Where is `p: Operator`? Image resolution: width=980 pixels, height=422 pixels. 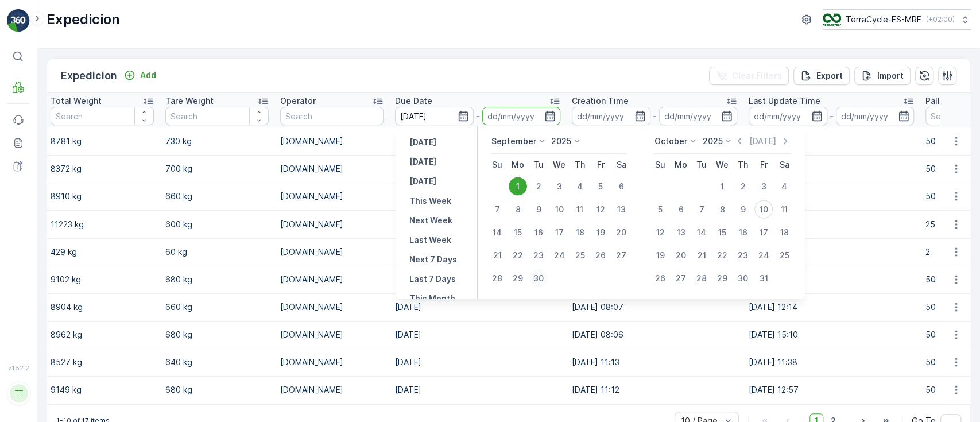
p: Operator is located at coordinates (298, 101).